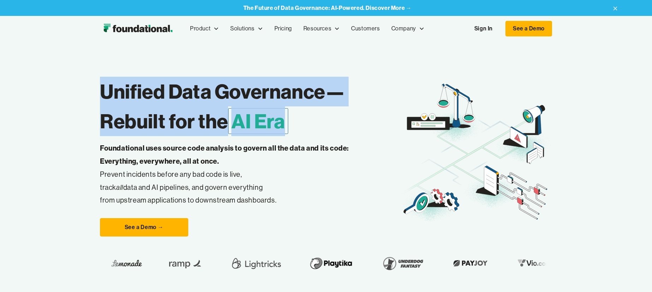  What do you see at coordinates (120, 187) in the screenshot?
I see `em: all` at bounding box center [120, 187].